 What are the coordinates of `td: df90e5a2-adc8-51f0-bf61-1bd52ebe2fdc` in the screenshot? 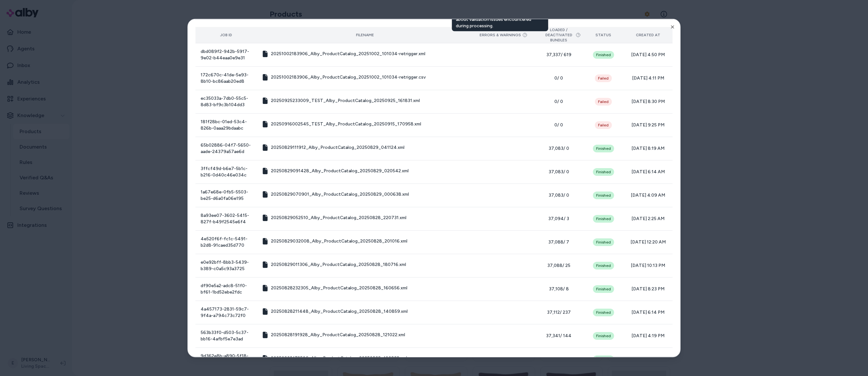 It's located at (226, 289).